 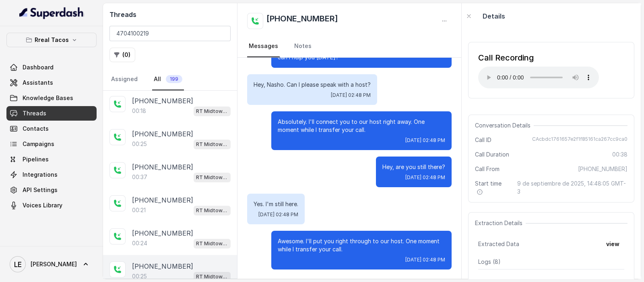 I want to click on span: Knowledge Bases, so click(x=48, y=98).